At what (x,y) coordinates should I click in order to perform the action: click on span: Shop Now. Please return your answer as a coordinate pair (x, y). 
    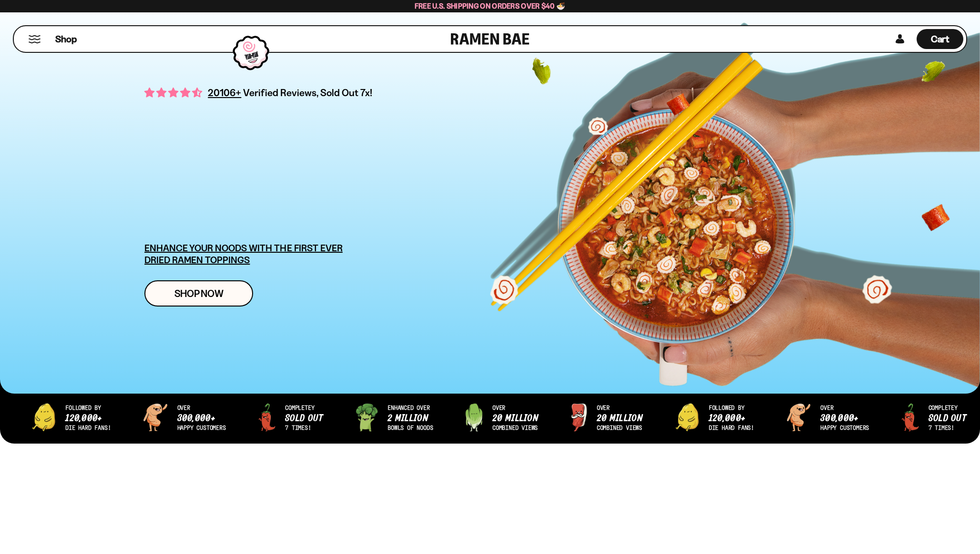
    Looking at the image, I should click on (198, 293).